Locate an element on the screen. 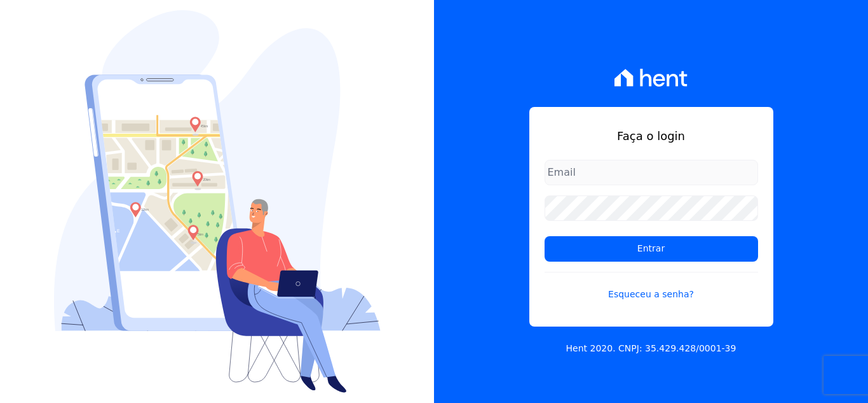 The width and height of the screenshot is (868, 403). a: Esqueceu a senha? is located at coordinates (651, 287).